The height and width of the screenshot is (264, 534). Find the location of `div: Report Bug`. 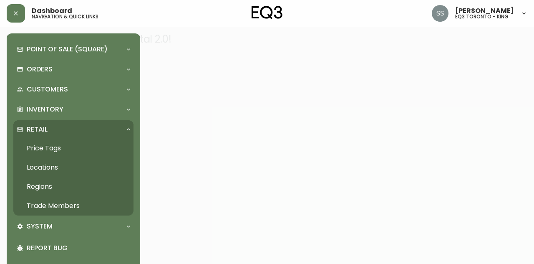

div: Report Bug is located at coordinates (73, 248).